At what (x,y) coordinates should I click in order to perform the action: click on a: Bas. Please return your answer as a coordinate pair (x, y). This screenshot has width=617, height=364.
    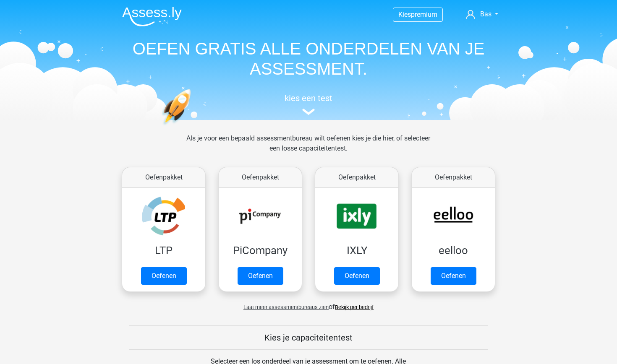
    Looking at the image, I should click on (482, 14).